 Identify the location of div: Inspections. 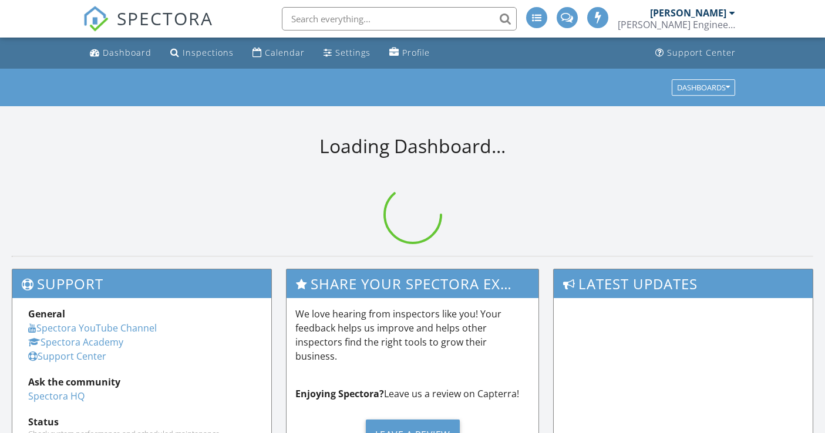
(208, 52).